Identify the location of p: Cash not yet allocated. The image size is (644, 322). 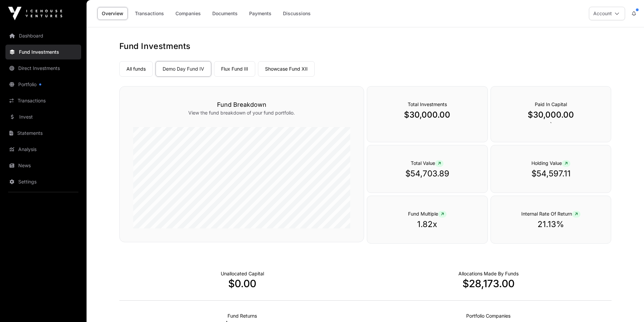
(242, 274).